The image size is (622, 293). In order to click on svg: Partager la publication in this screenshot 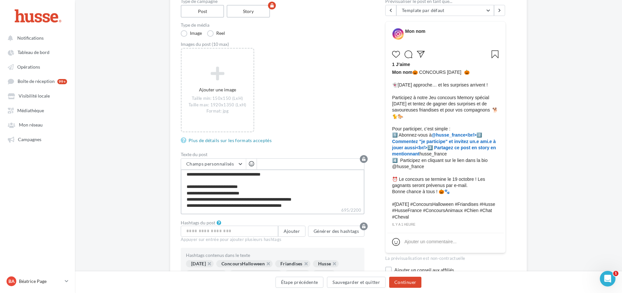, I will do `click(421, 54)`.